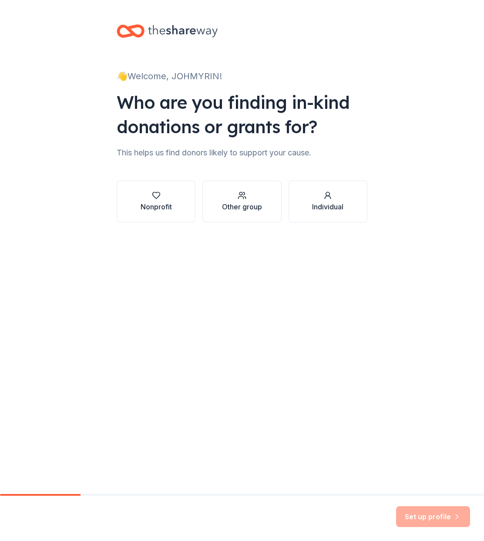 Image resolution: width=484 pixels, height=541 pixels. Describe the element at coordinates (328, 207) in the screenshot. I see `div: Individual` at that location.